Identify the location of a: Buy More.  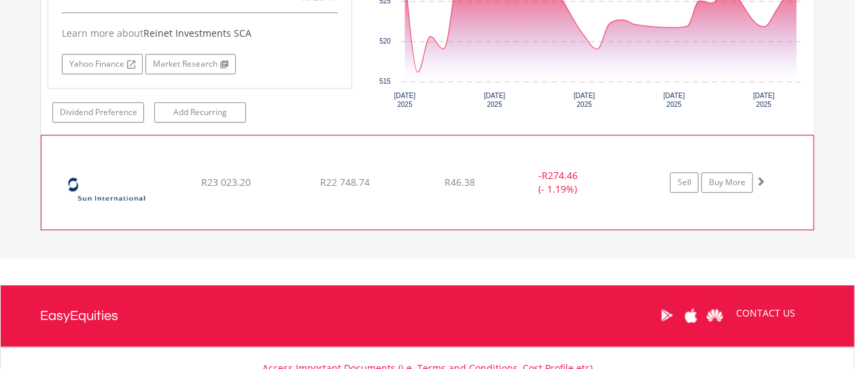
(728, 182).